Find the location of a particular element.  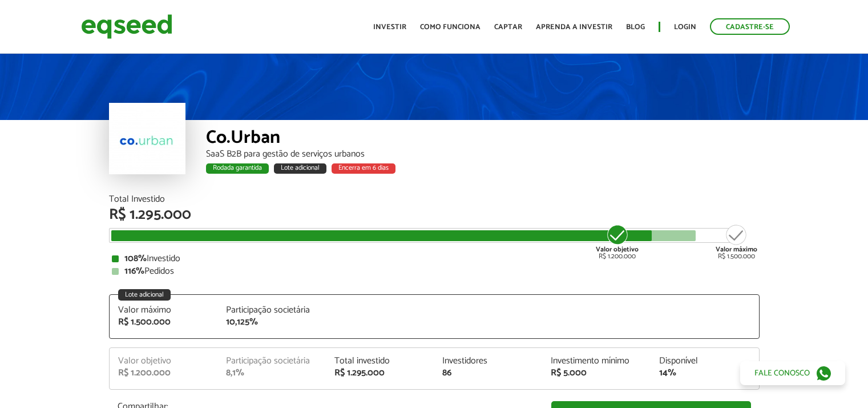

strong: Valor objetivo is located at coordinates (616, 249).